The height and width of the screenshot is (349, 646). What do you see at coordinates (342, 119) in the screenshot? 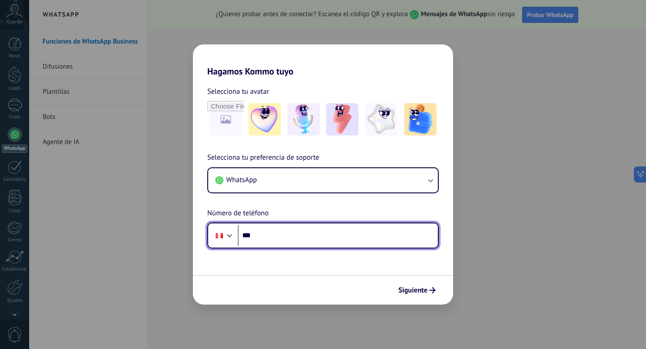
I see `img: -3.jpeg` at bounding box center [342, 119].